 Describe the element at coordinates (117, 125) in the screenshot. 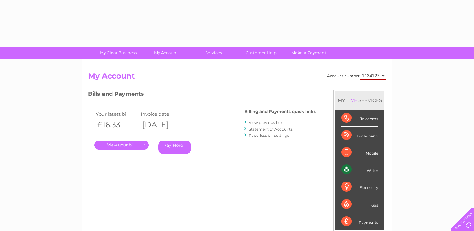

I see `th: £16.33` at that location.